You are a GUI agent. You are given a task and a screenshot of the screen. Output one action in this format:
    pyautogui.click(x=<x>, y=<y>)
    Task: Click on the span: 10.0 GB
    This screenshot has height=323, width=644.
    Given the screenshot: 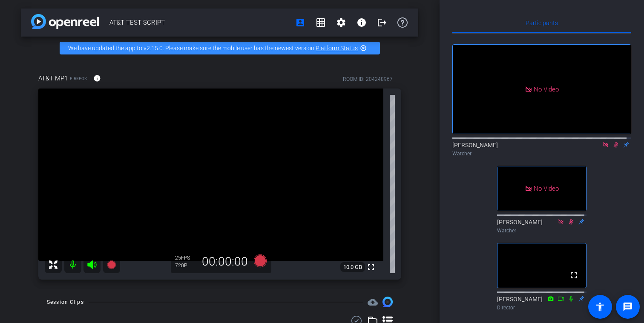 What is the action you would take?
    pyautogui.click(x=353, y=267)
    